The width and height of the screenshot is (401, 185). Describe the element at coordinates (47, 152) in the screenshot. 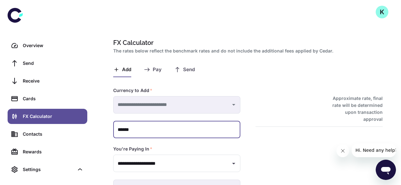

I see `a: Rewards` at that location.